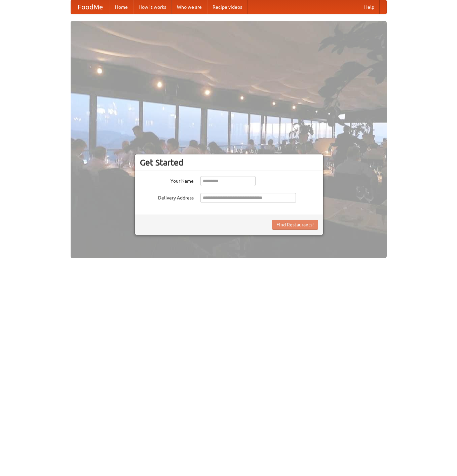 Image resolution: width=457 pixels, height=476 pixels. Describe the element at coordinates (227, 7) in the screenshot. I see `a: Recipe videos` at that location.